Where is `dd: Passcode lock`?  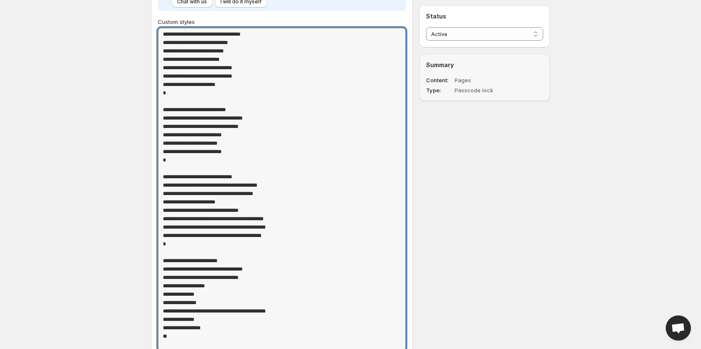 dd: Passcode lock is located at coordinates (487, 90).